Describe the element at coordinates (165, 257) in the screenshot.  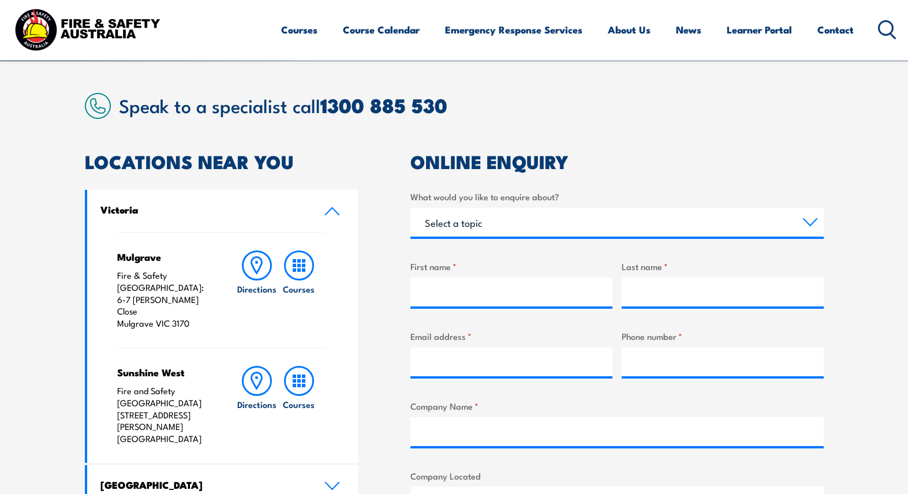
I see `h4: Mulgrave` at that location.